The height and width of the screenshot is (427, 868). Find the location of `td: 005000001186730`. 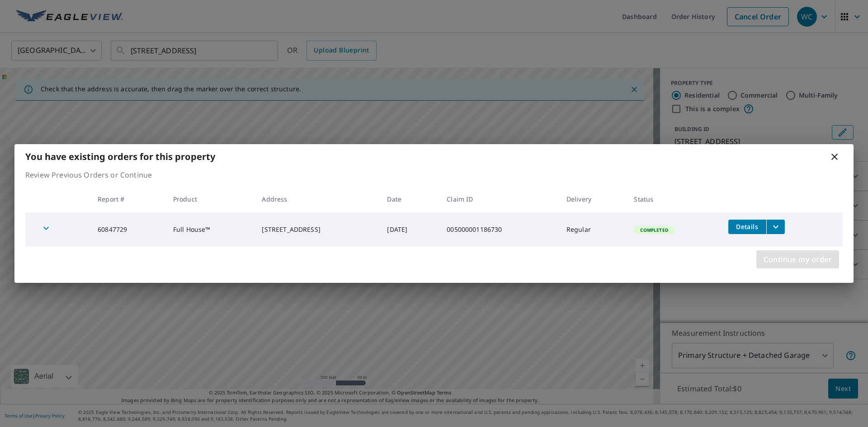

td: 005000001186730 is located at coordinates (499, 230).